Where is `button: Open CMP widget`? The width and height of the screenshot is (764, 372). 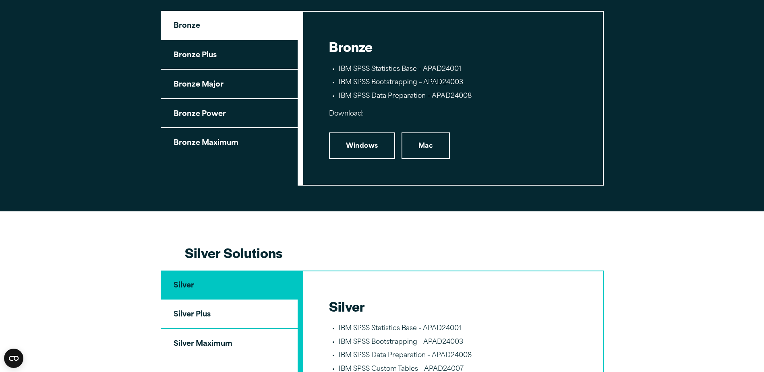 button: Open CMP widget is located at coordinates (14, 359).